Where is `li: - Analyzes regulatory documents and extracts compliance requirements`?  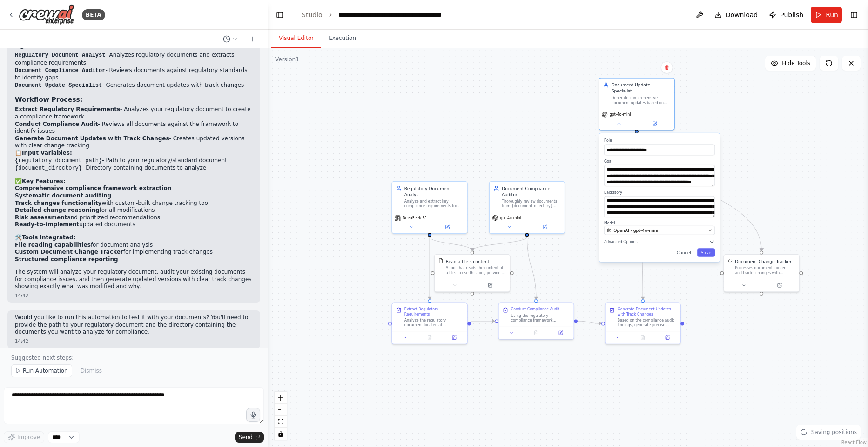
li: - Analyzes regulatory documents and extracts compliance requirements is located at coordinates (133, 59).